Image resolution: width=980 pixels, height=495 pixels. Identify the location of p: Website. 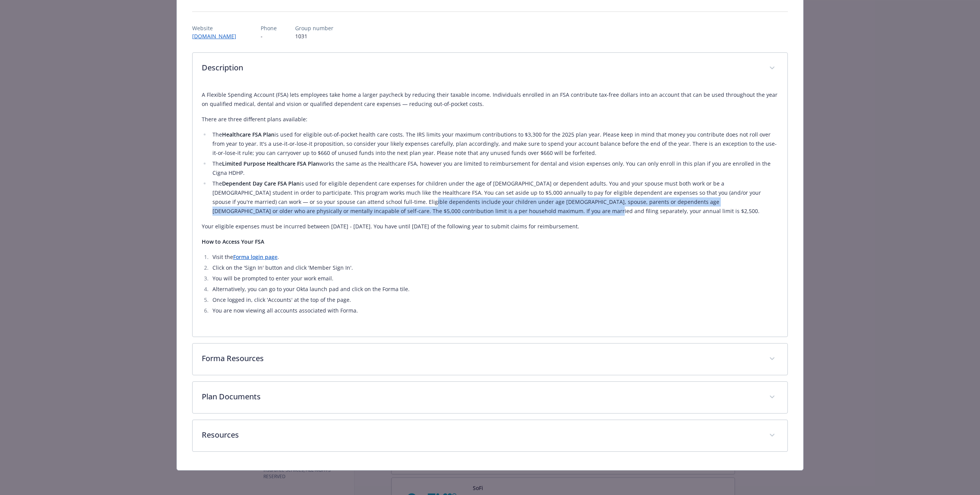
(217, 28).